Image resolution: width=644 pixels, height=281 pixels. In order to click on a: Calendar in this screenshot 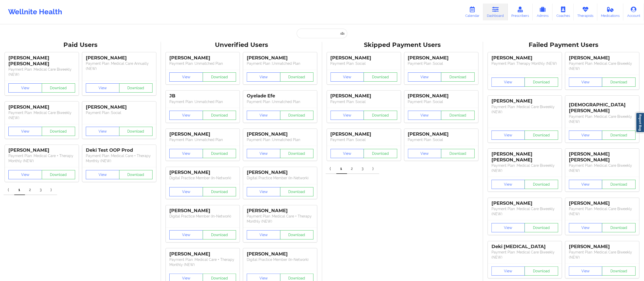, I will do `click(472, 12)`.